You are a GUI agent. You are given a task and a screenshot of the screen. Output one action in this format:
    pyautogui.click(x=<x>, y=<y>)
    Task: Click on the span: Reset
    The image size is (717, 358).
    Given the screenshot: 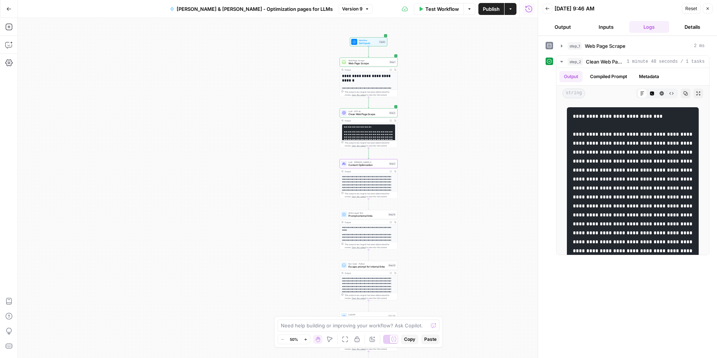 What is the action you would take?
    pyautogui.click(x=691, y=9)
    